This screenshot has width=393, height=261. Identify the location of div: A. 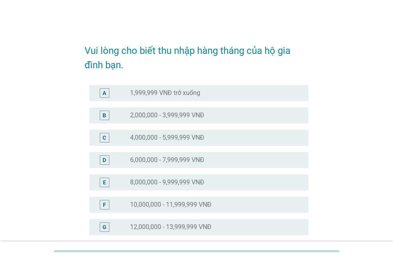
(104, 92).